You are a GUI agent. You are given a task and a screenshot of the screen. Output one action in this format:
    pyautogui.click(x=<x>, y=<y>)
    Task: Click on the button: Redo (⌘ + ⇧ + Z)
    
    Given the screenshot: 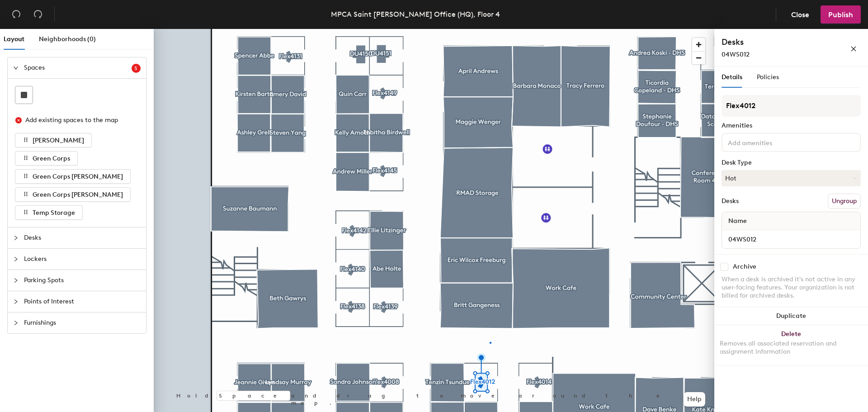 What is the action you would take?
    pyautogui.click(x=38, y=14)
    